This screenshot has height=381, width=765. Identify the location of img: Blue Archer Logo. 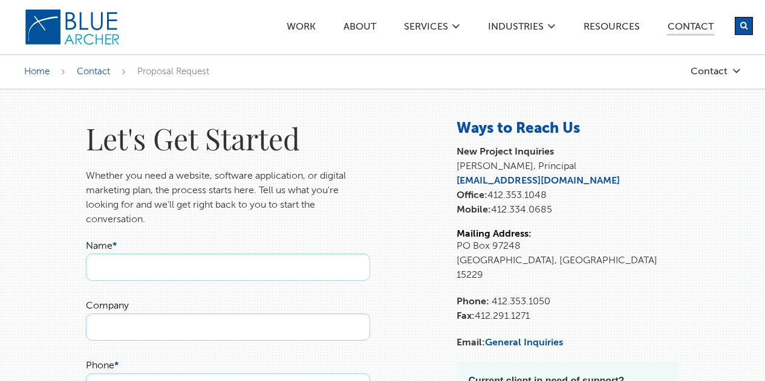
(73, 27).